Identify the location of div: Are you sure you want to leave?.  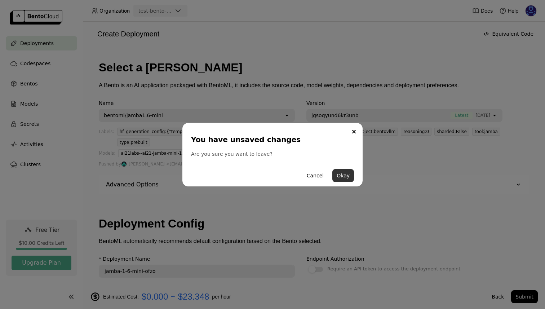
(273, 154).